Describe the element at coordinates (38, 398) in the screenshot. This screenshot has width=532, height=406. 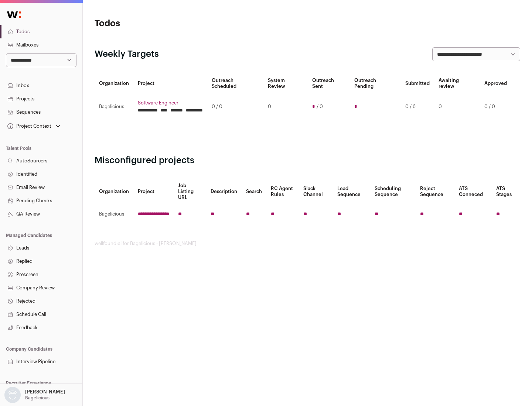
I see `p: Bagelicious` at that location.